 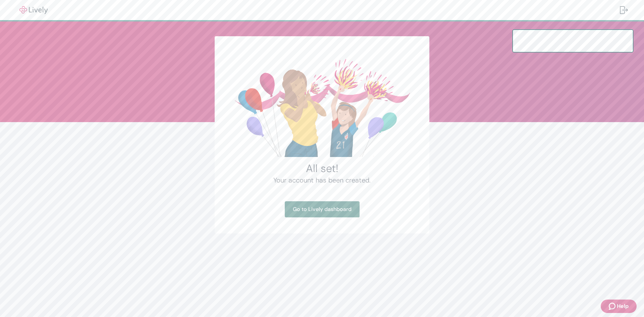 I want to click on a: Go to Lively dashboard, so click(x=322, y=209).